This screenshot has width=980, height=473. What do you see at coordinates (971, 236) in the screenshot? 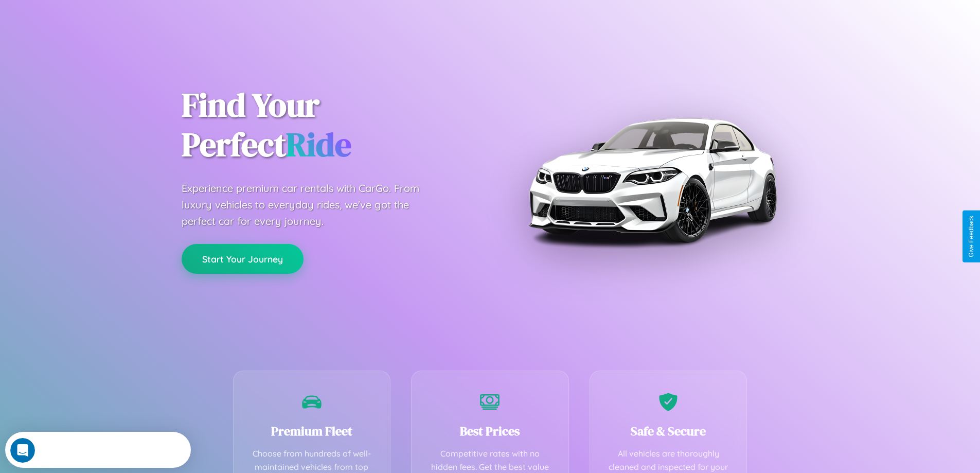
I see `div: Give Feedback` at bounding box center [971, 236].